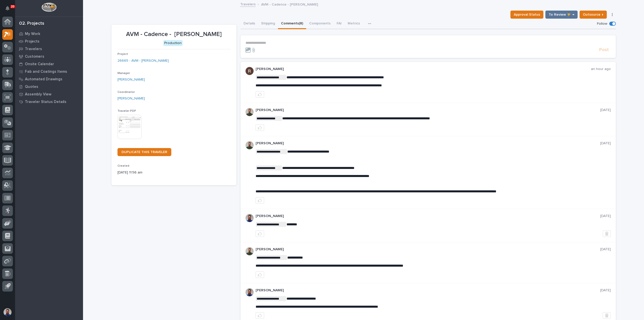 The width and height of the screenshot is (644, 320). Describe the element at coordinates (31, 87) in the screenshot. I see `p: Quotes` at that location.